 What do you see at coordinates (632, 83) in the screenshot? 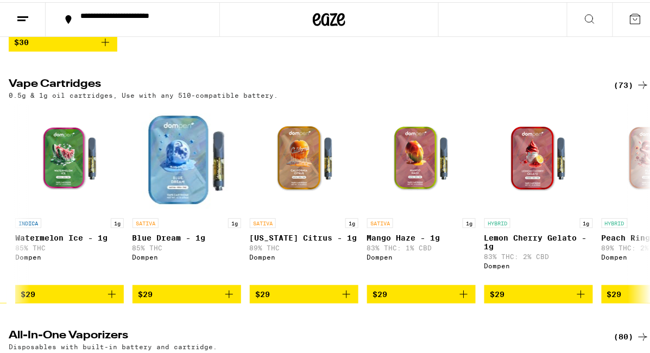
I see `a: (73)` at bounding box center [632, 83].